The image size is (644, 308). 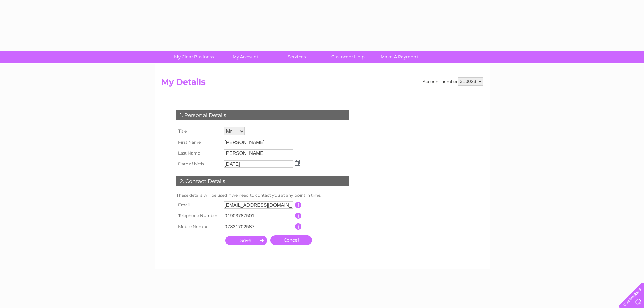 I want to click on th: Mobile Number, so click(x=199, y=226).